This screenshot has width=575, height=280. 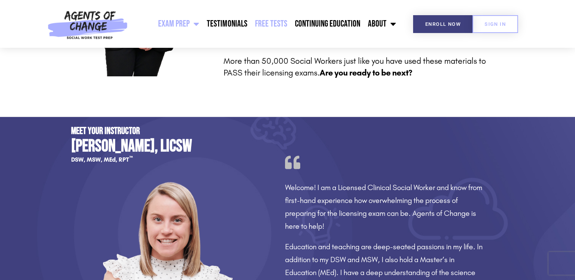 I want to click on p: Welcome! I am a Licensed Clinical Social Worker and know from first-hand experience how overwhelm..., so click(x=385, y=207).